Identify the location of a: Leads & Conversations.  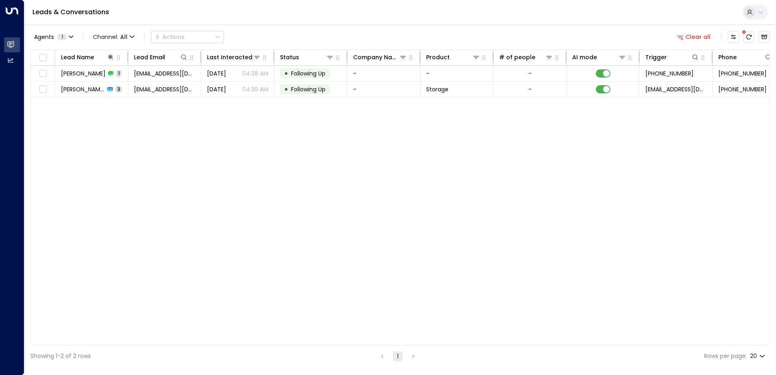
(71, 12).